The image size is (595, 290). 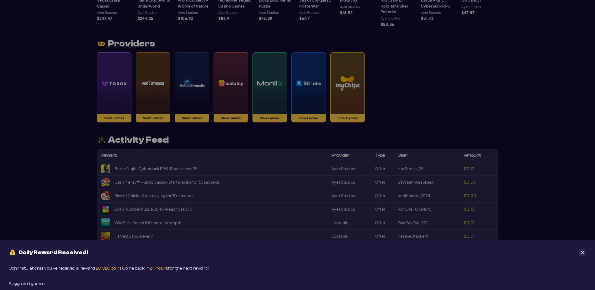 What do you see at coordinates (27, 283) in the screenshot?
I see `div: Suggested games:` at bounding box center [27, 283].